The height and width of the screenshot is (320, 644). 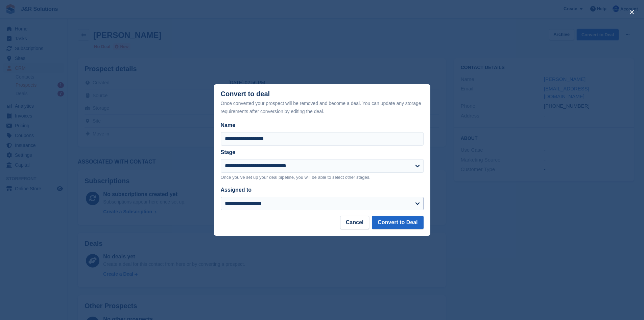 What do you see at coordinates (355, 222) in the screenshot?
I see `button: Cancel` at bounding box center [355, 222].